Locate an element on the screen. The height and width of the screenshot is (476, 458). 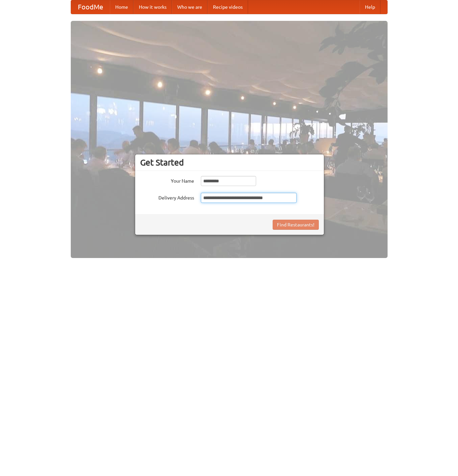
label: Your Name is located at coordinates (167, 180).